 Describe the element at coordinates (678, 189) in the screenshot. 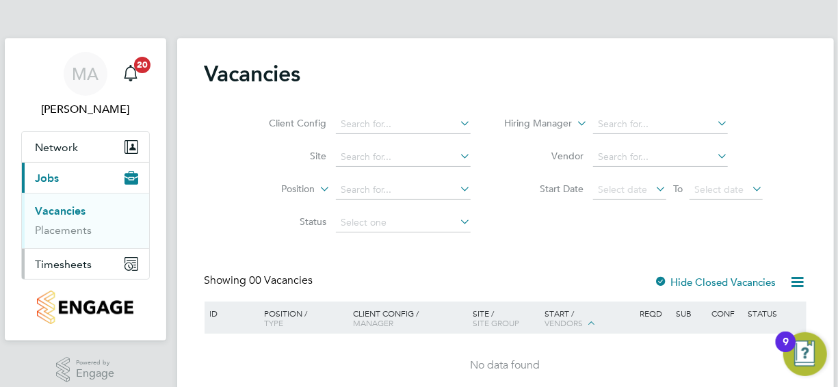

I see `span: To` at that location.